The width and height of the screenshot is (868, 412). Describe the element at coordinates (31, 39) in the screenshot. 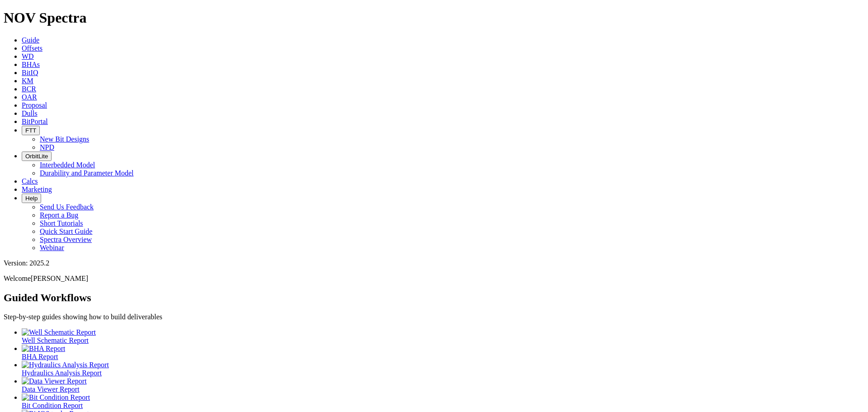

I see `a: Guide` at that location.